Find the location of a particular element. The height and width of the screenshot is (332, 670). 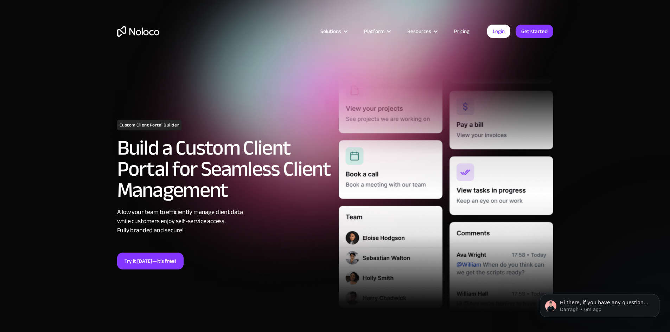

h2: Build a Custom Client Portal for Seamless Client Management is located at coordinates (224, 169).